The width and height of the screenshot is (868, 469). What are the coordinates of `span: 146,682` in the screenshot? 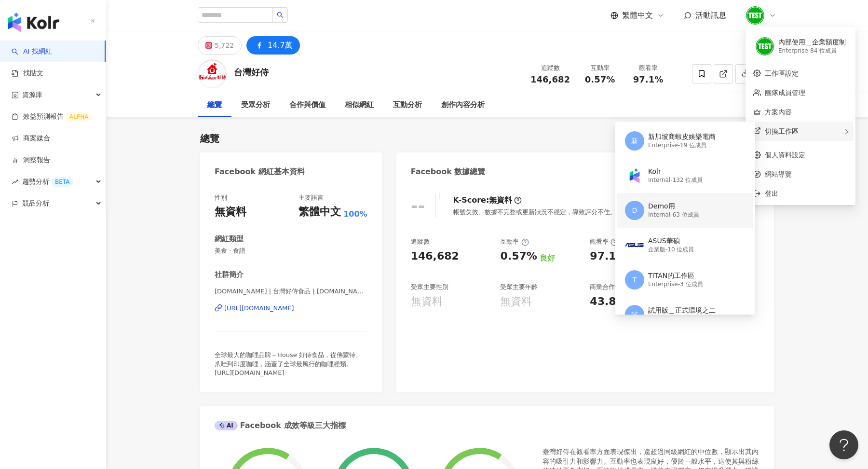 It's located at (551, 79).